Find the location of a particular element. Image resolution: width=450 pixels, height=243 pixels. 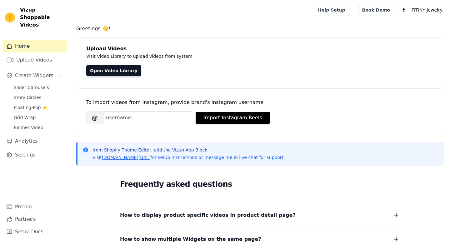

h4: Greetings 👋! is located at coordinates (260, 29).